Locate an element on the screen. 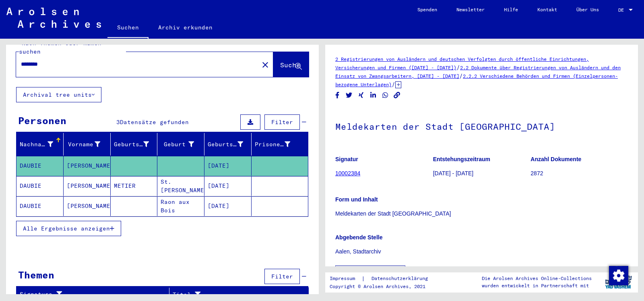 This screenshot has width=644, height=301. a: Datenschutzerklärung is located at coordinates (401, 279).